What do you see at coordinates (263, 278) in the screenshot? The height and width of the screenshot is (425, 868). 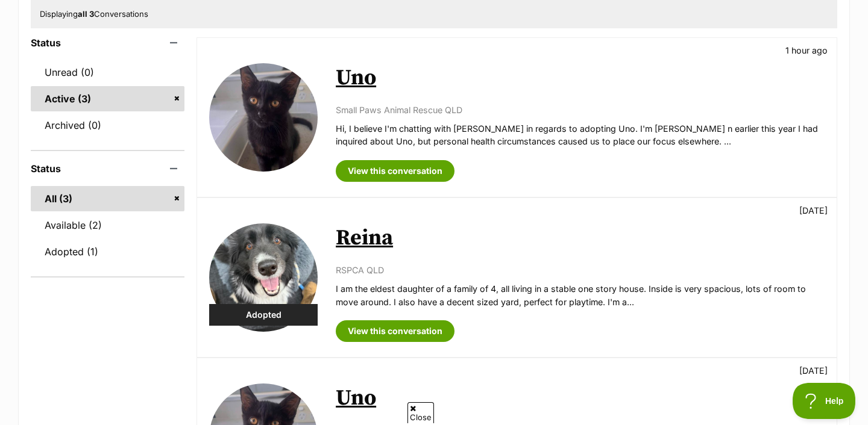 I see `img: Reina` at bounding box center [263, 278].